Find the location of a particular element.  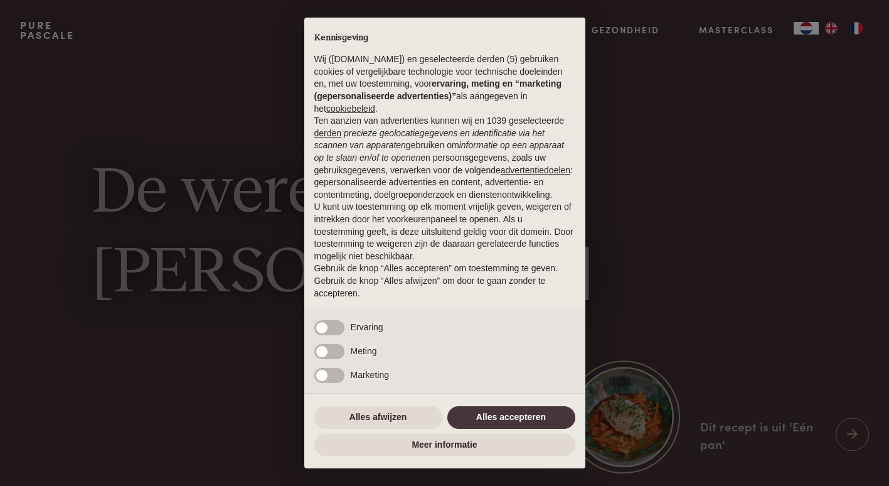

p: Ten aanzien van advertenties kunnen wij en 1039 geselecteerde gebruiken om en persoonsgegevens, z... is located at coordinates (445, 157).